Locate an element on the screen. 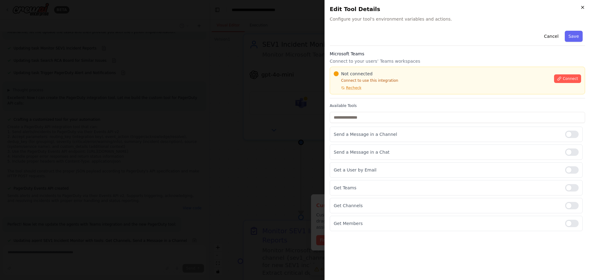 Image resolution: width=590 pixels, height=280 pixels. span: Configure your tool's environment variables and actions. is located at coordinates (458, 19).